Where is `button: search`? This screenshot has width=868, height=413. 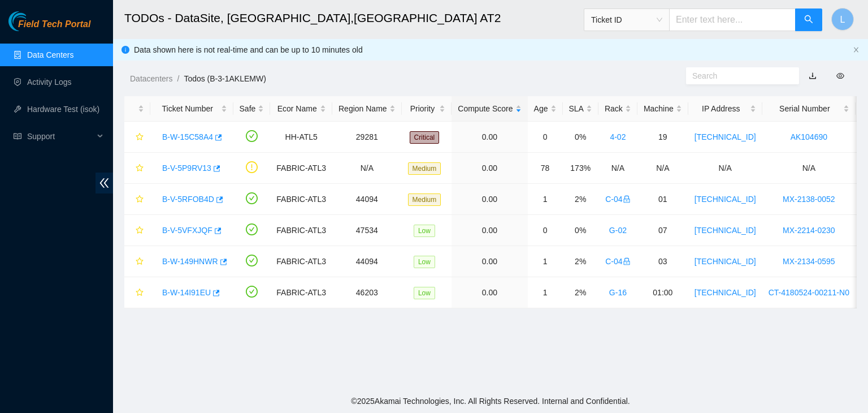
button: search is located at coordinates (808, 20).